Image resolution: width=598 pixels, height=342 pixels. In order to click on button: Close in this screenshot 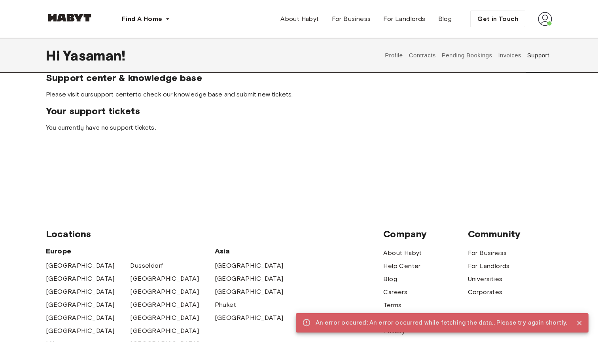, I will do `click(580, 323)`.